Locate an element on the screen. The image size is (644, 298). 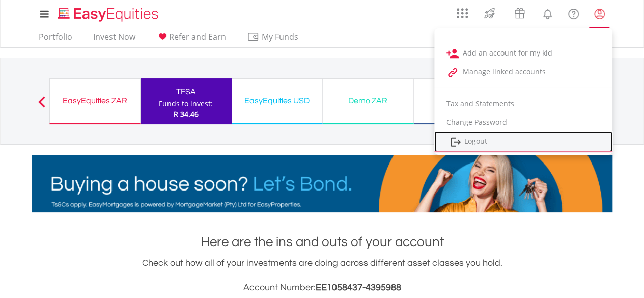
a: Change Password is located at coordinates (523, 123).